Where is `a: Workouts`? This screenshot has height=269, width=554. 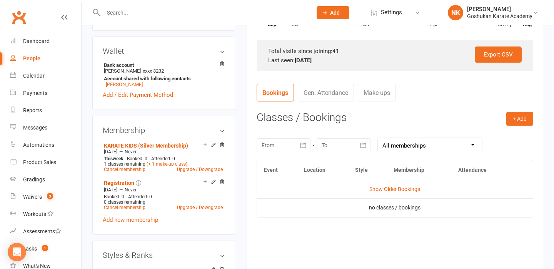 a: Workouts is located at coordinates (45, 214).